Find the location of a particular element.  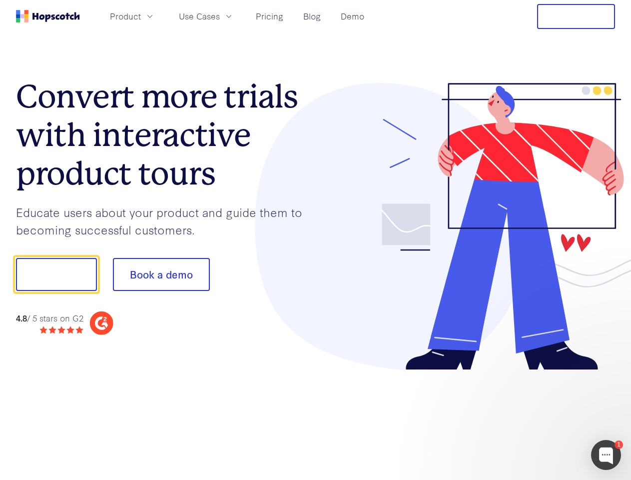

a: Demo is located at coordinates (352, 16).